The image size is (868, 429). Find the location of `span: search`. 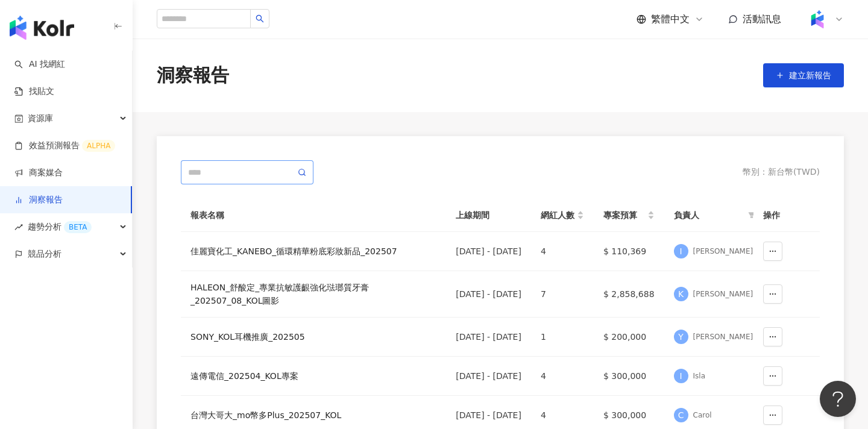

span: search is located at coordinates (260, 19).